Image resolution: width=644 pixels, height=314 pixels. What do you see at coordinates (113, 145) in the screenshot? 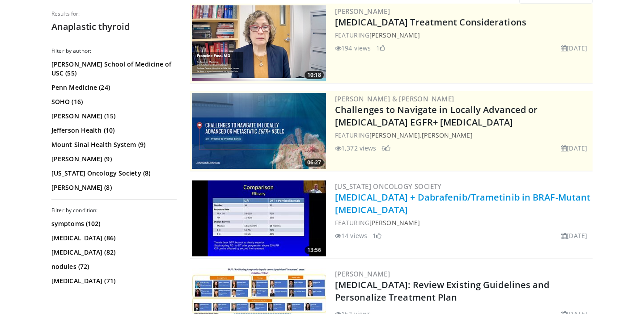
I see `a: Mount Sinai Health System (9)` at bounding box center [113, 145].